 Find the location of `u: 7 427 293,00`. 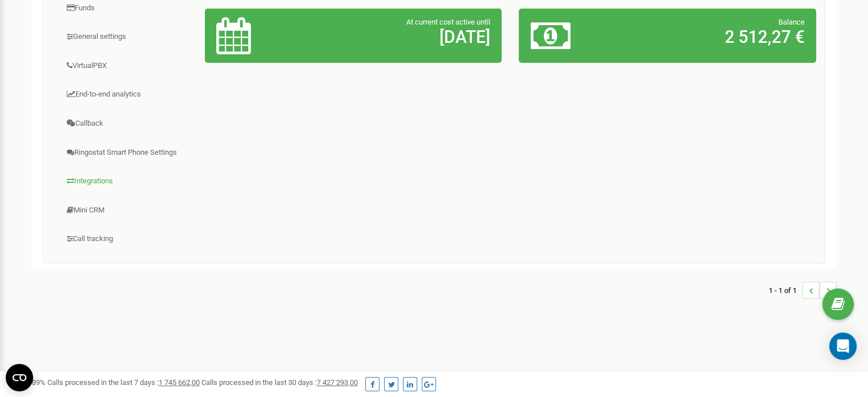

u: 7 427 293,00 is located at coordinates (337, 382).